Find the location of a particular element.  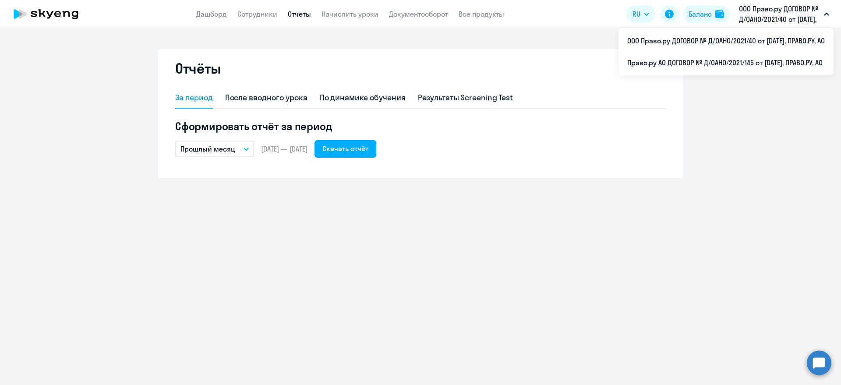

h2: Отчёты is located at coordinates (198, 68).